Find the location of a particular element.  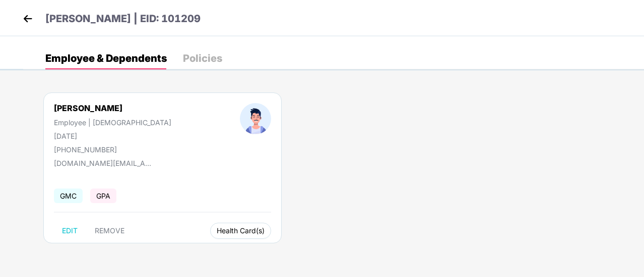

img: profileImage is located at coordinates (255, 118).